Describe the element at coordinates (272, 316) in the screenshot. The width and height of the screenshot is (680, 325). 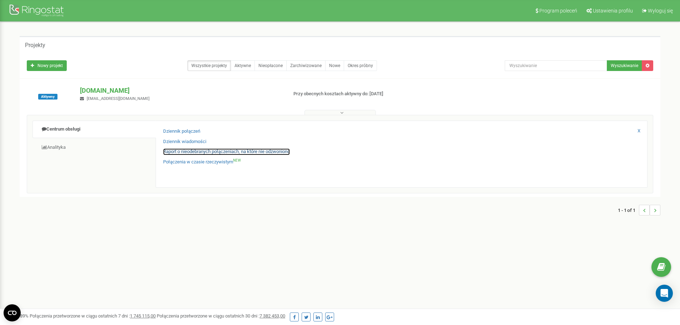
I see `u: 7 382 453,00` at that location.